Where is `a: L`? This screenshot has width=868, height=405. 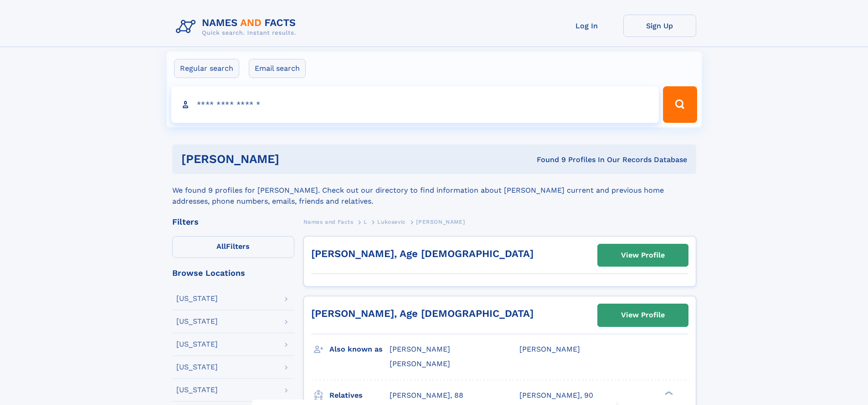
a: L is located at coordinates (365, 221).